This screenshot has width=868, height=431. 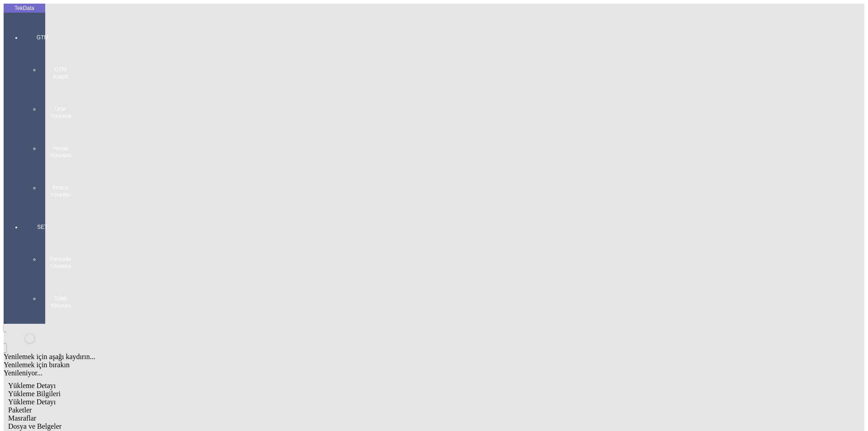 I want to click on div: Yenileniyor..., so click(x=366, y=373).